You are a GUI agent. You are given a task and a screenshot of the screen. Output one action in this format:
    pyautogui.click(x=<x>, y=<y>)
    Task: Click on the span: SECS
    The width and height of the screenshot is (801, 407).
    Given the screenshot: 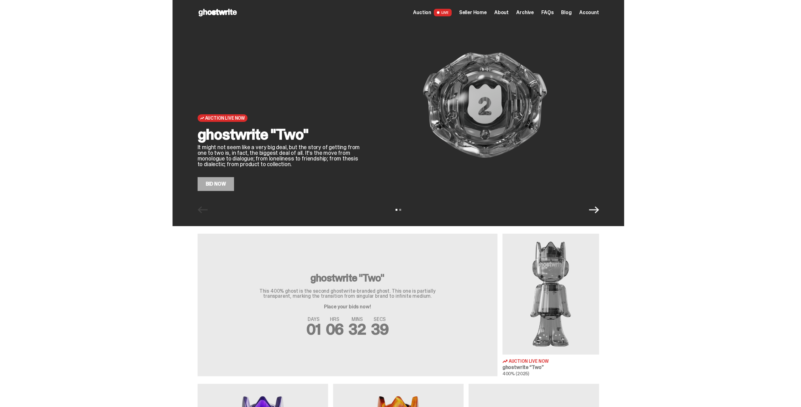 What is the action you would take?
    pyautogui.click(x=380, y=319)
    